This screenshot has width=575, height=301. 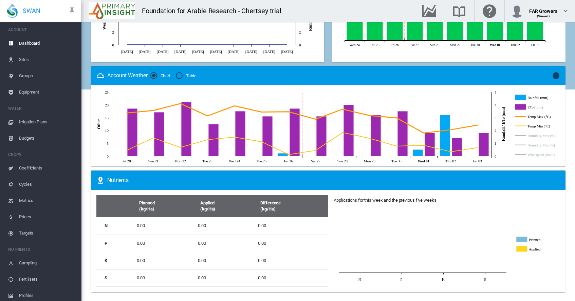 I want to click on g: ETo (mm) Oct 03, 2025 1.8, so click(x=483, y=144).